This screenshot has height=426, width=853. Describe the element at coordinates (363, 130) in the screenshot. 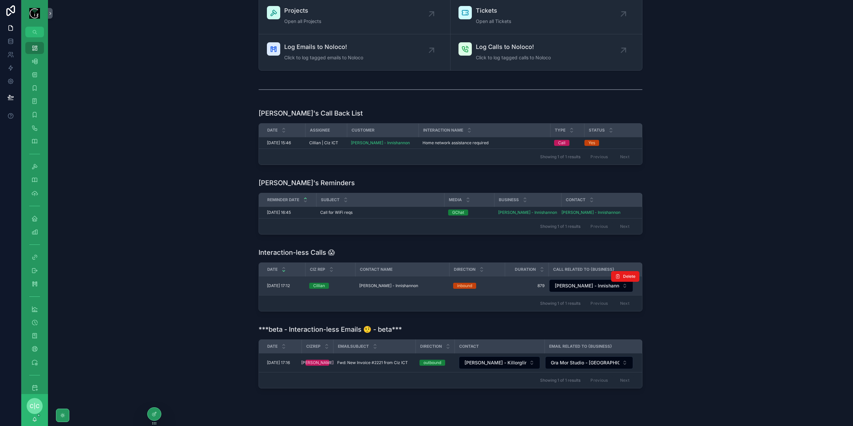

I see `span: Customer` at that location.